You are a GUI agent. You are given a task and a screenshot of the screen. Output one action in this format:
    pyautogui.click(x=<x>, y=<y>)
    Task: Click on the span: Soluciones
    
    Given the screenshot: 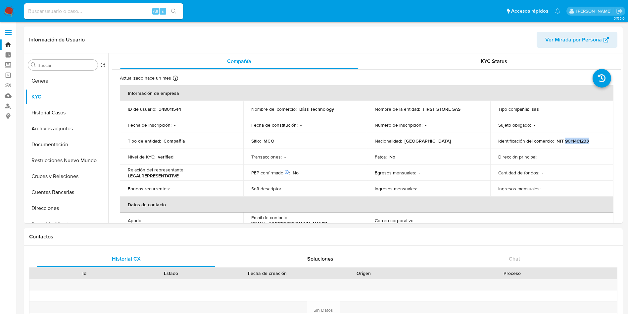 What is the action you would take?
    pyautogui.click(x=320, y=258)
    